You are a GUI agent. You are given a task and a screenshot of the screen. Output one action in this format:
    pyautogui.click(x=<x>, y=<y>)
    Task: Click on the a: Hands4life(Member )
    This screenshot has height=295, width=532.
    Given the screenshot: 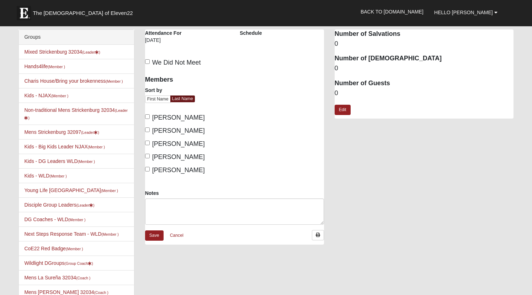 What is the action you would take?
    pyautogui.click(x=44, y=66)
    